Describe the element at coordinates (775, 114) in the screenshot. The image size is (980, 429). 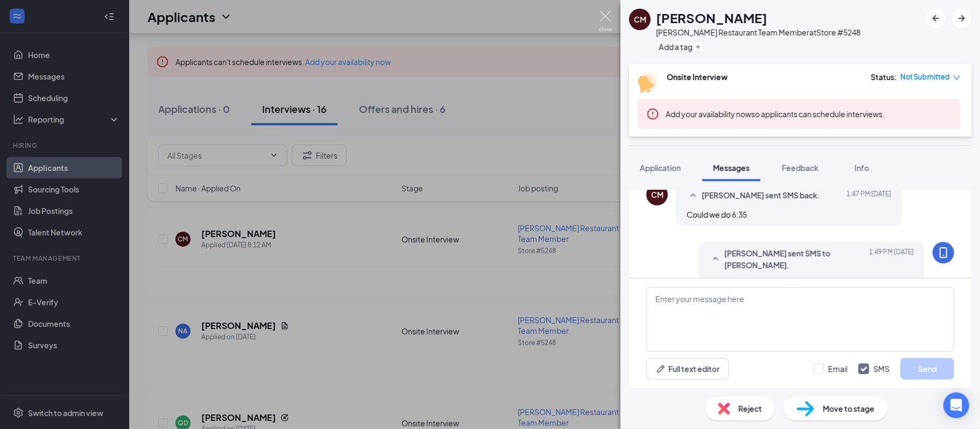
I see `span: so applicants can schedule interviews.` at that location.